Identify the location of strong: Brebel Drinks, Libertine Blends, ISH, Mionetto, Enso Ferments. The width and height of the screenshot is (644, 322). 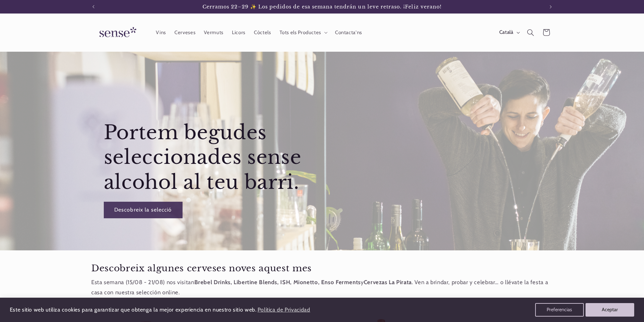
(277, 282).